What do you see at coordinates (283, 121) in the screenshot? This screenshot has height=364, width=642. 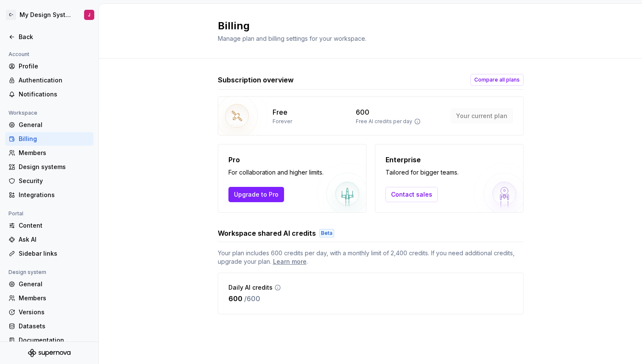 I see `p: Forever` at bounding box center [283, 121].